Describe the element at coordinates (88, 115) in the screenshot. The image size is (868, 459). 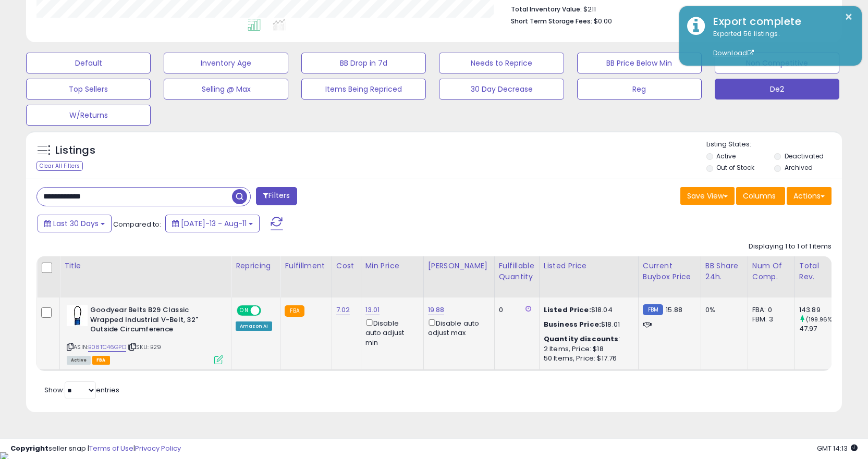
I see `button: W/Returns` at that location.